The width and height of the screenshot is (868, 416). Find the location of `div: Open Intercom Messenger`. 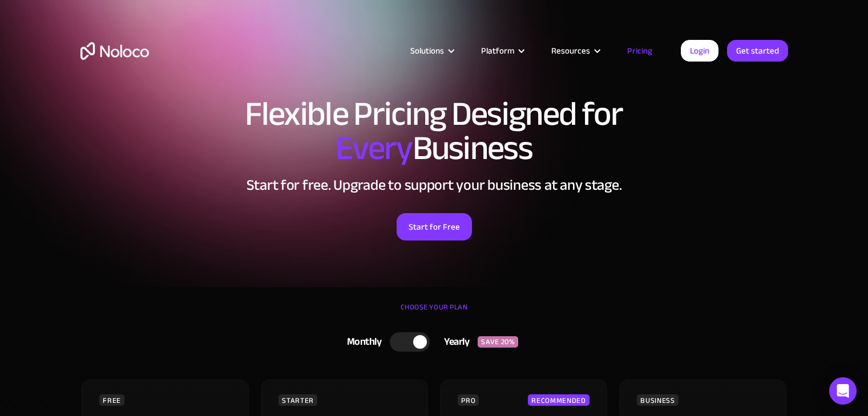

div: Open Intercom Messenger is located at coordinates (843, 391).